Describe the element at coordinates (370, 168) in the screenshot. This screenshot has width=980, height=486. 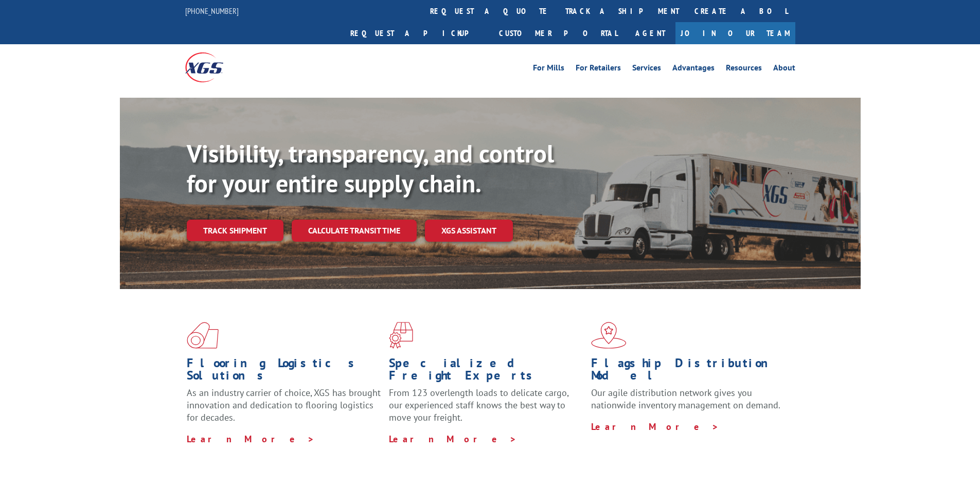
I see `b: Visibility, transparency, and control for your entire supply chain.` at that location.